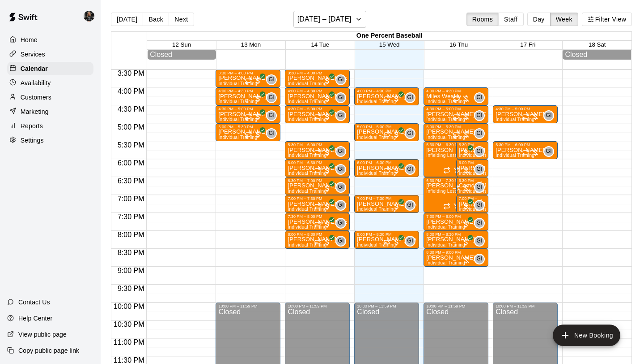 The height and width of the screenshot is (364, 644). I want to click on p: Copy public page link, so click(49, 350).